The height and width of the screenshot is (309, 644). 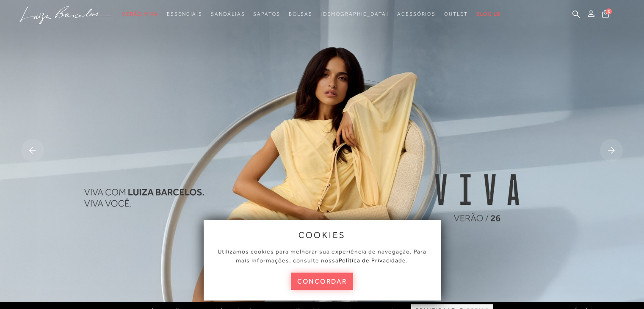 What do you see at coordinates (609, 11) in the screenshot?
I see `span: 0` at bounding box center [609, 11].